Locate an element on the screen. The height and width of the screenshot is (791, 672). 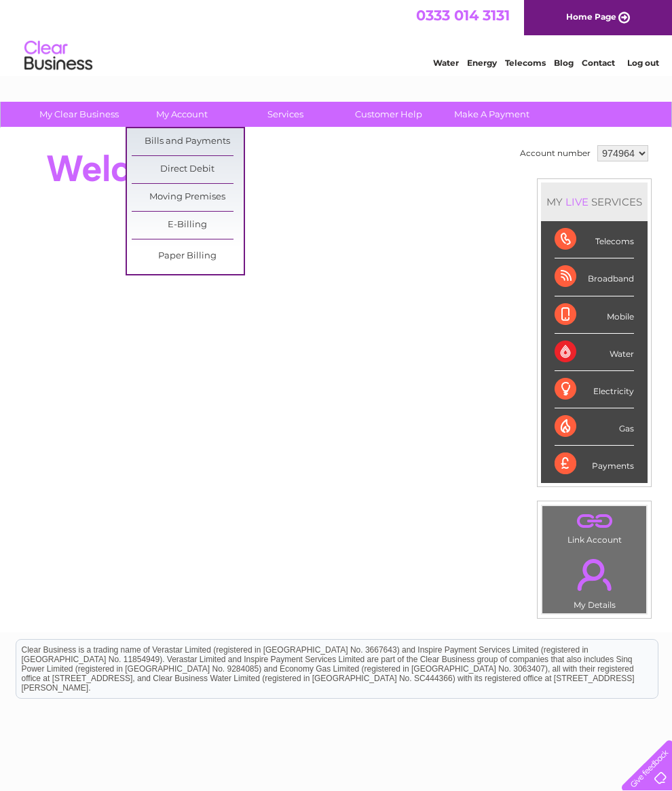
div: Electricity is located at coordinates (594, 389).